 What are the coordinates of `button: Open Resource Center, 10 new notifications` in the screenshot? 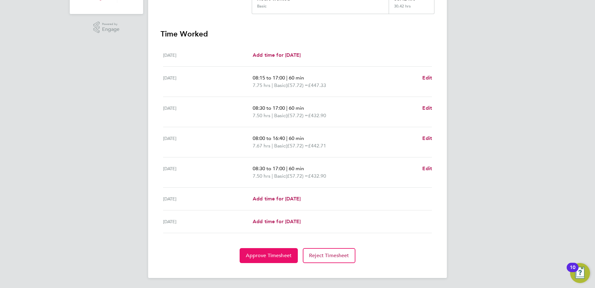 It's located at (580, 273).